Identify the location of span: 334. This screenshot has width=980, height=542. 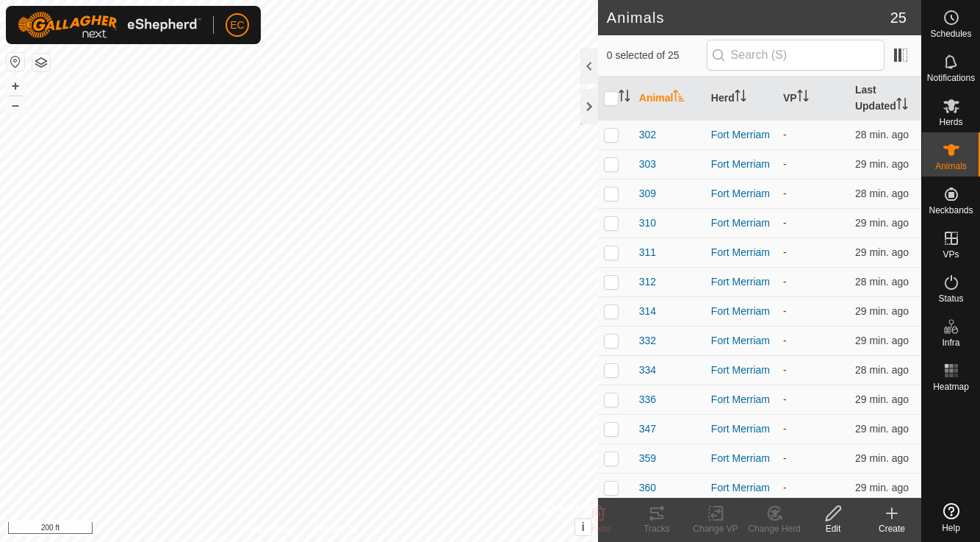
(647, 370).